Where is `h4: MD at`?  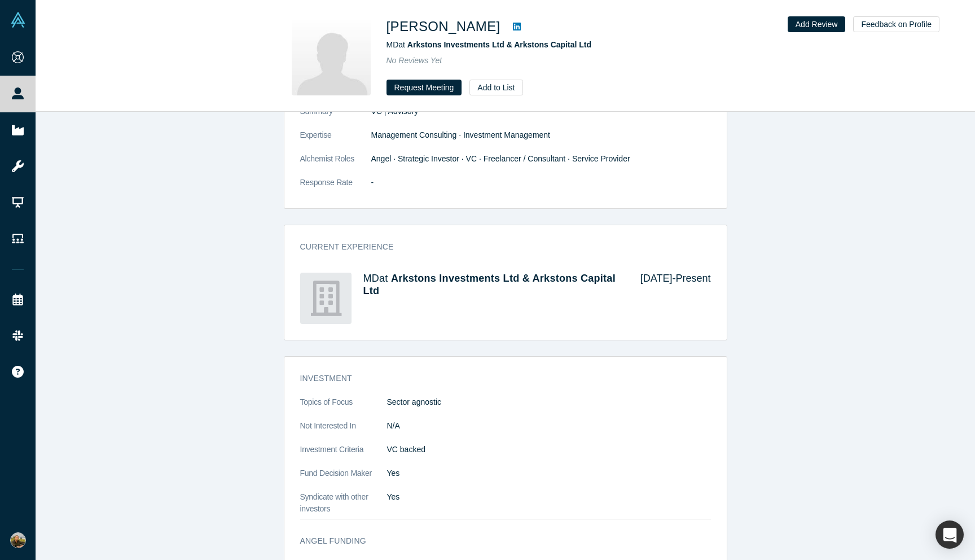 h4: MD at is located at coordinates (494, 284).